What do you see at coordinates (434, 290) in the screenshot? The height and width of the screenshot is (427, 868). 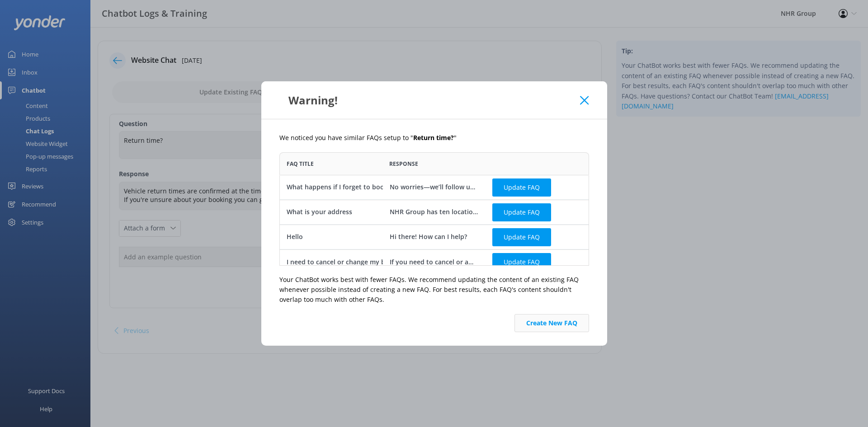 I see `p: Your ChatBot works best with fewer FAQs. We recommend updating the content of an existing FAQ whe...` at bounding box center [434, 290].